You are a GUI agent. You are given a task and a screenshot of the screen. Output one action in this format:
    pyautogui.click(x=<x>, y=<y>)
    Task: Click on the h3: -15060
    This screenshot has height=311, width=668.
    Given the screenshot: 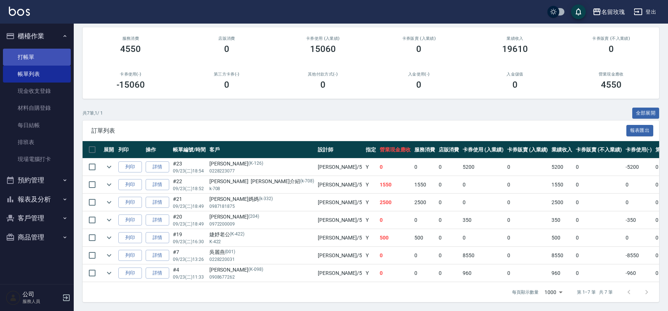 What is the action you would take?
    pyautogui.click(x=131, y=85)
    